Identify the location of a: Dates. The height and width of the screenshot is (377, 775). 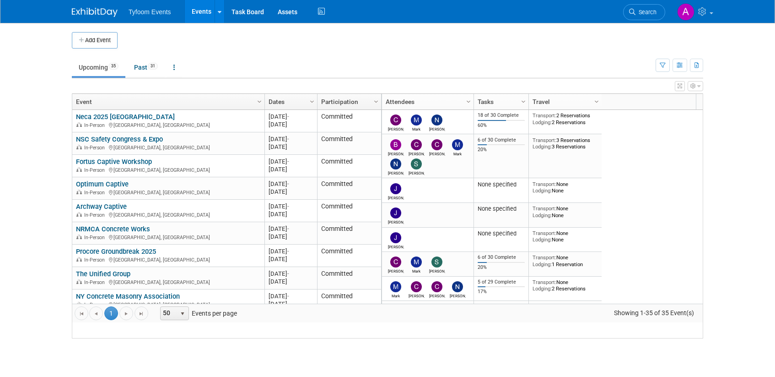
(290, 102).